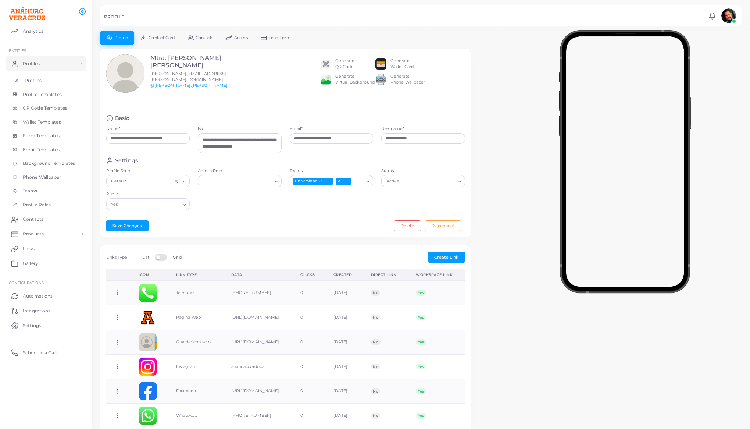 This screenshot has width=750, height=429. Describe the element at coordinates (343, 181) in the screenshot. I see `span: All` at that location.